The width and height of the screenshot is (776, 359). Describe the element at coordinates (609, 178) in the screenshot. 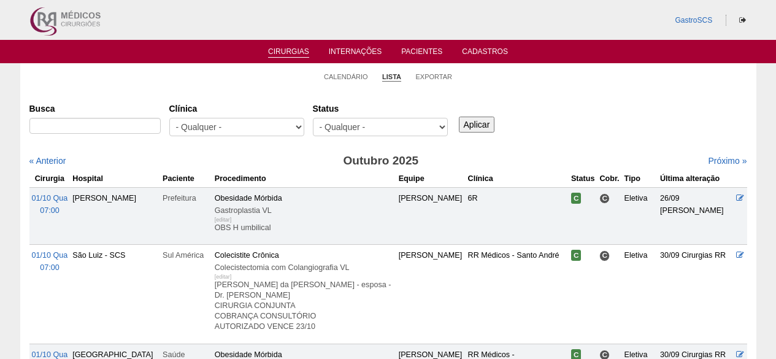

I see `th: Cobr.` at that location.